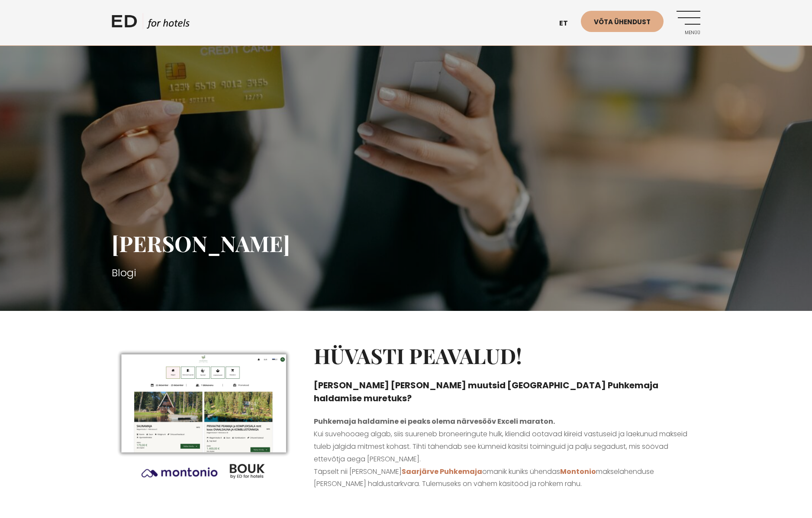 The height and width of the screenshot is (518, 812). What do you see at coordinates (434, 421) in the screenshot?
I see `strong: Puhkemaja haldamine ei peaks olema närvesööv Exceli maraton.` at bounding box center [434, 421].